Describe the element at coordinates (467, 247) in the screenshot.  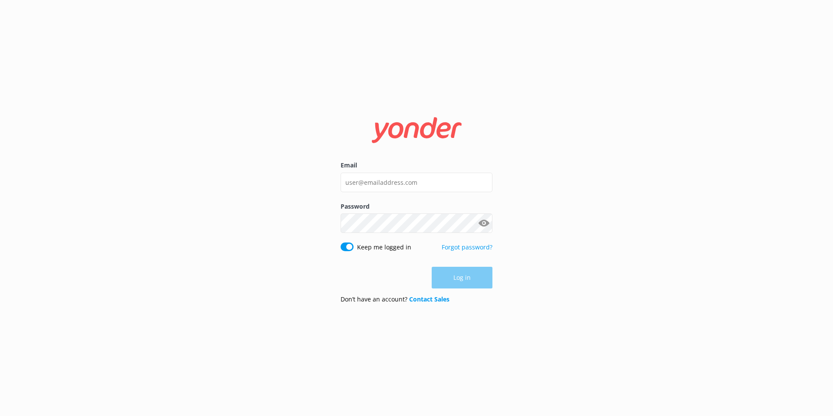
I see `a: Forgot password?` at that location.